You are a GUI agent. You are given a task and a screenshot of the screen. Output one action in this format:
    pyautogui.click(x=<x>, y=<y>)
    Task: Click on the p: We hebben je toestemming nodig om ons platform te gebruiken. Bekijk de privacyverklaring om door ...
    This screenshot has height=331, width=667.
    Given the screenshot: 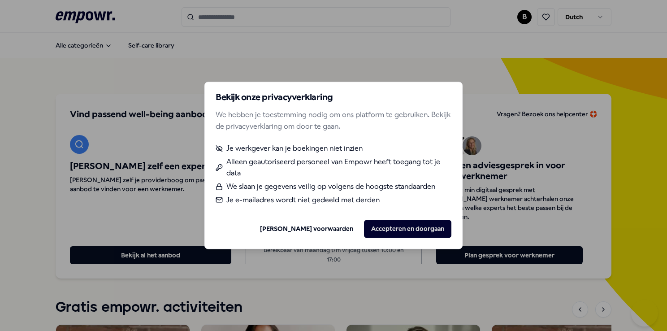 What is the action you would take?
    pyautogui.click(x=334, y=120)
    